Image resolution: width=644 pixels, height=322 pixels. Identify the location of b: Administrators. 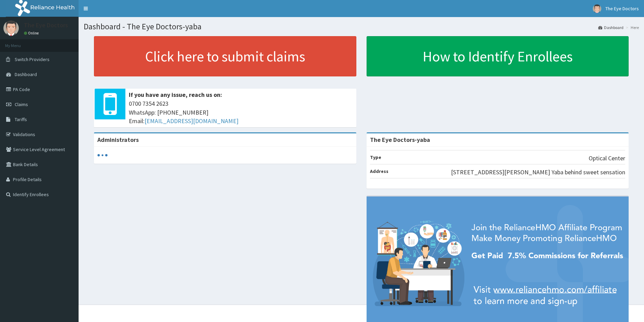
(118, 140).